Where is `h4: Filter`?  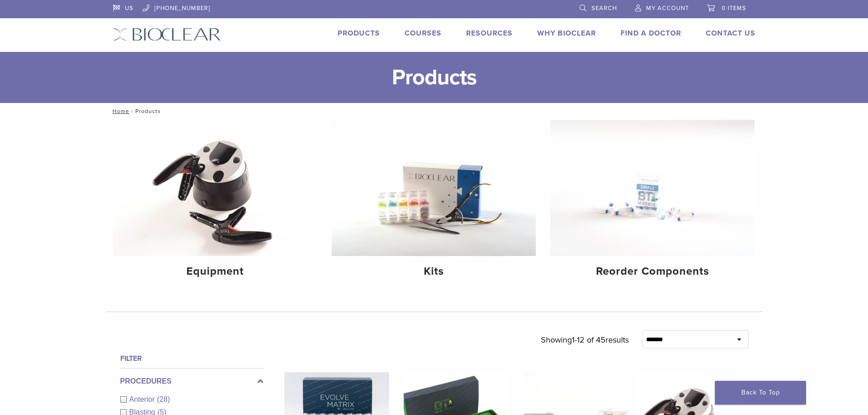
h4: Filter is located at coordinates (192, 359).